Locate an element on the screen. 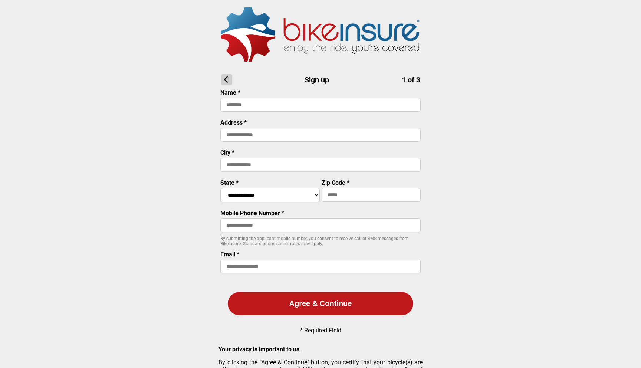 Image resolution: width=641 pixels, height=368 pixels. strong: Your privacy is important to us. is located at coordinates (260, 349).